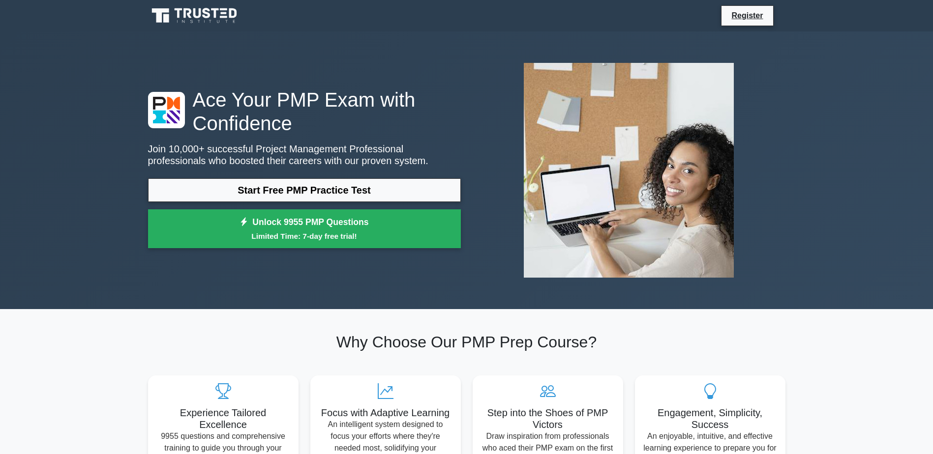 The image size is (933, 454). What do you see at coordinates (223, 419) in the screenshot?
I see `h5: Experience Tailored Excellence` at bounding box center [223, 419].